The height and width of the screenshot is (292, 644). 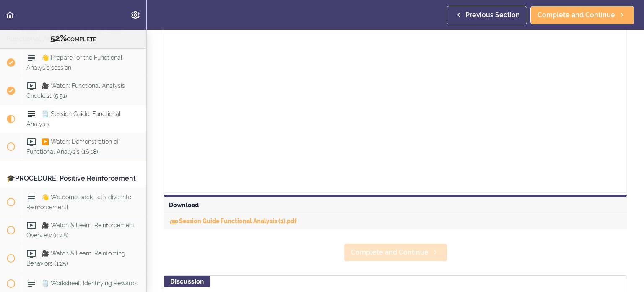 I want to click on span: 🗒️ Worksheet: Identifying Rewards, so click(x=89, y=283).